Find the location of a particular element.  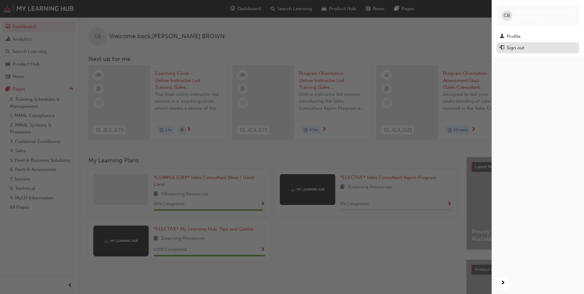

div: Profile is located at coordinates (514, 36).